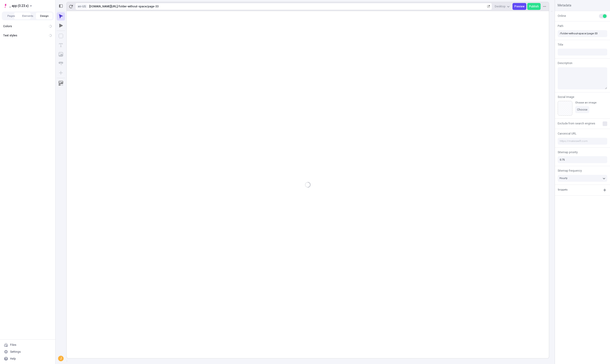 The width and height of the screenshot is (610, 364). I want to click on span: Social Image, so click(566, 97).